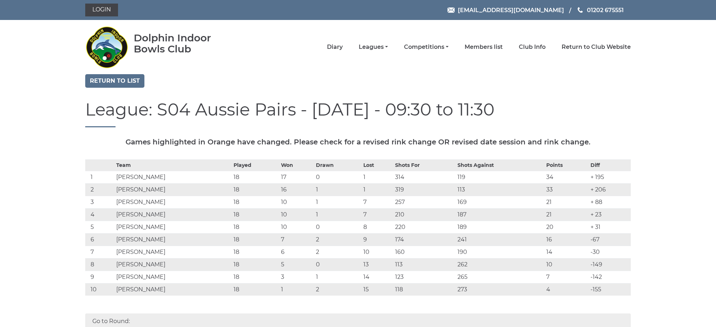 The width and height of the screenshot is (716, 327). Describe the element at coordinates (424, 214) in the screenshot. I see `td: 210` at that location.